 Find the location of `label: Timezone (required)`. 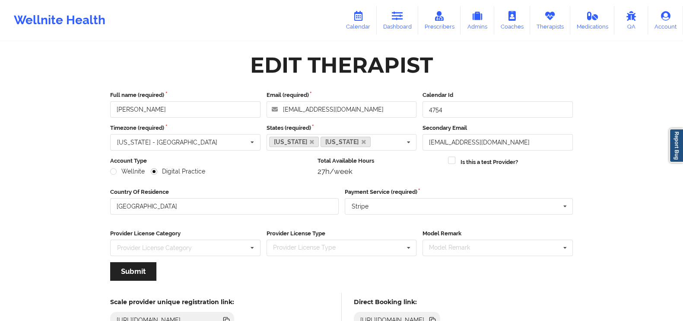

label: Timezone (required) is located at coordinates (185, 128).